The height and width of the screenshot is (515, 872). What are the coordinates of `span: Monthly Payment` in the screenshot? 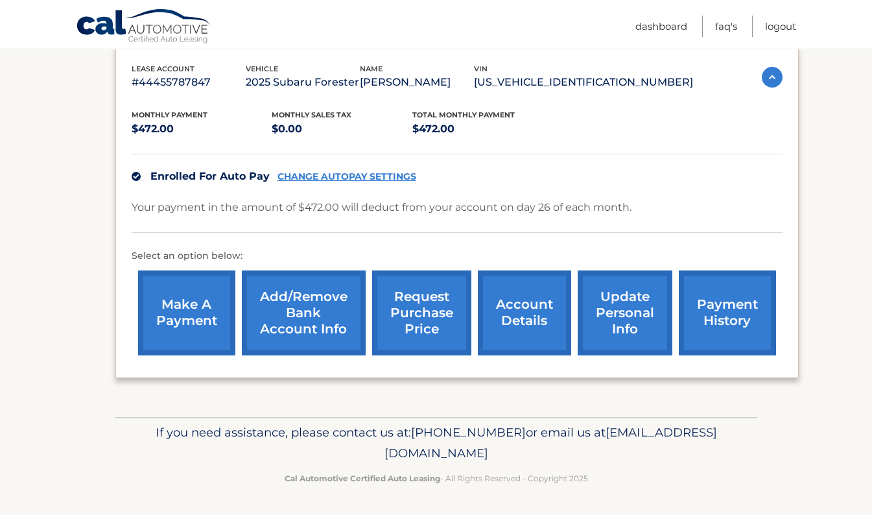 It's located at (169, 115).